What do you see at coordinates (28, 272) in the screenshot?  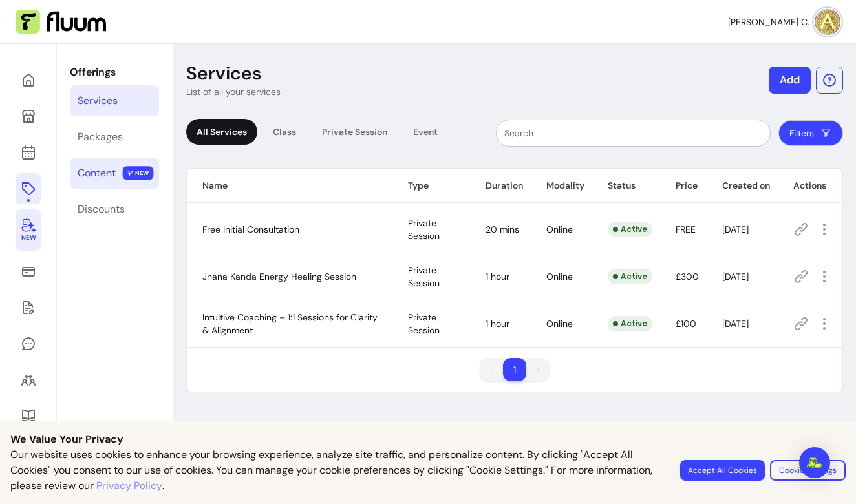 I see `a: Sales` at bounding box center [28, 272].